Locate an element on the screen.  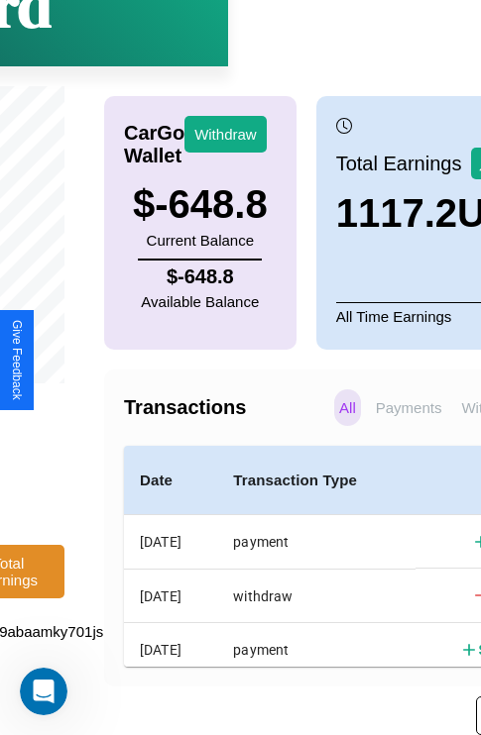
h3: $ -648.8 is located at coordinates (200, 204).